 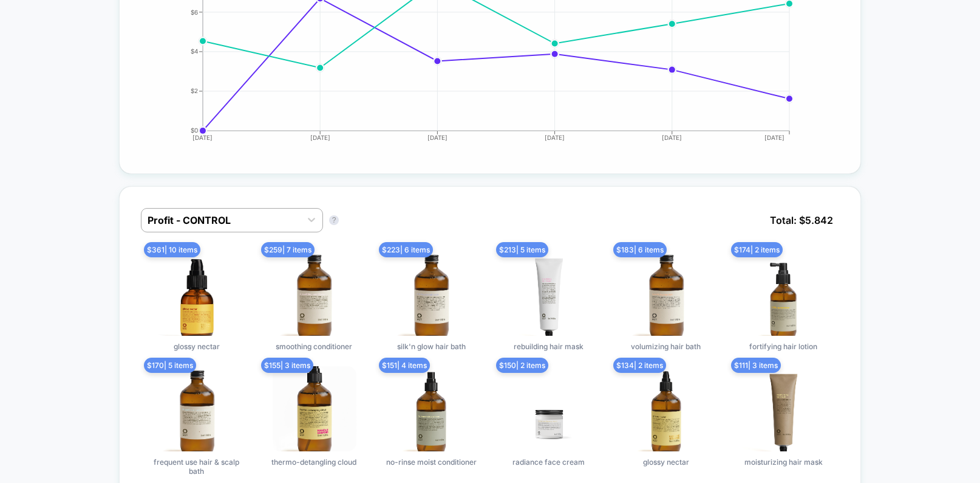 I want to click on tspan: $2, so click(x=195, y=91).